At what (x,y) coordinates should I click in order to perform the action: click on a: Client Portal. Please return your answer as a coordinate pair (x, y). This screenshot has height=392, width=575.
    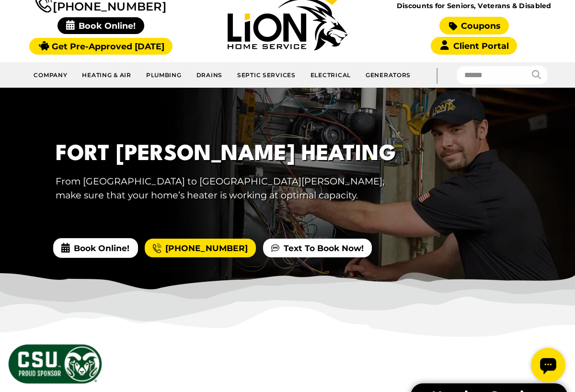
    Looking at the image, I should click on (474, 45).